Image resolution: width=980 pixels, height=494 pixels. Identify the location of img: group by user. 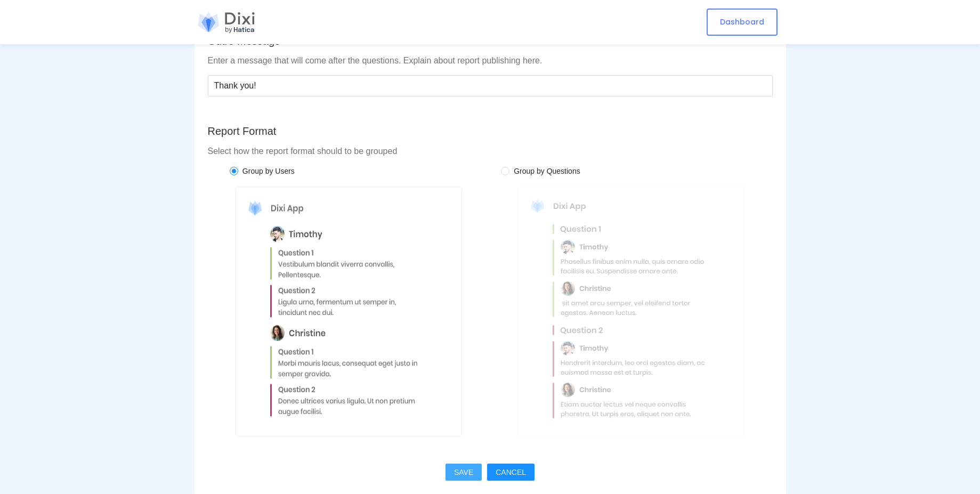
(349, 312).